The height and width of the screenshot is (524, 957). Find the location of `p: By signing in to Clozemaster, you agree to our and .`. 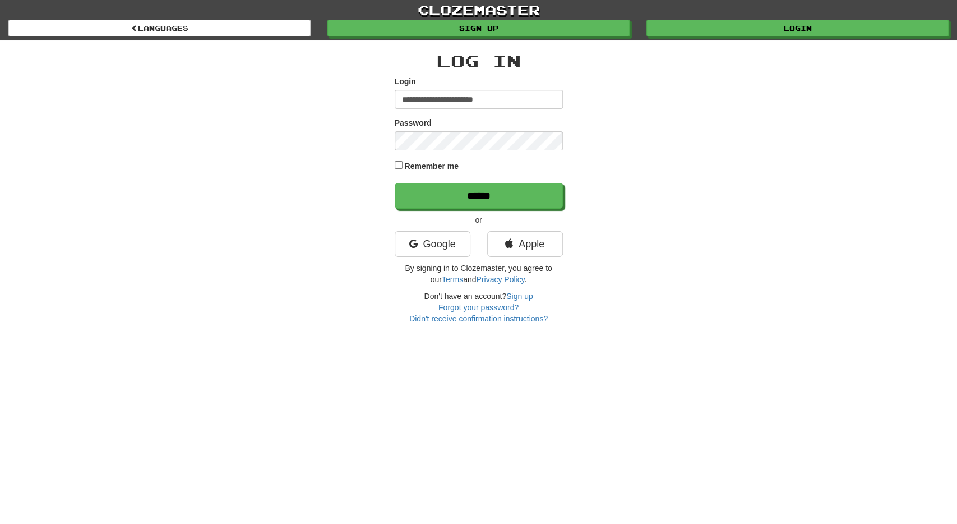

p: By signing in to Clozemaster, you agree to our and . is located at coordinates (479, 274).